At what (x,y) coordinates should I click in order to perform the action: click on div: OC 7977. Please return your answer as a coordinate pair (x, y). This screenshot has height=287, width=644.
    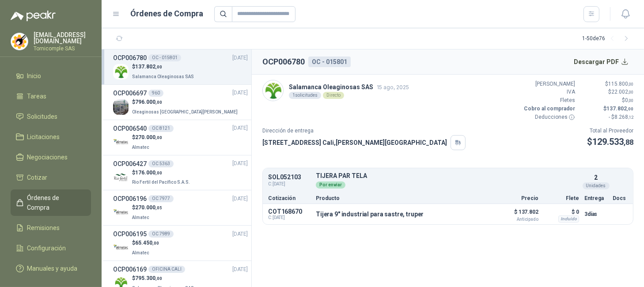
    Looking at the image, I should click on (161, 199).